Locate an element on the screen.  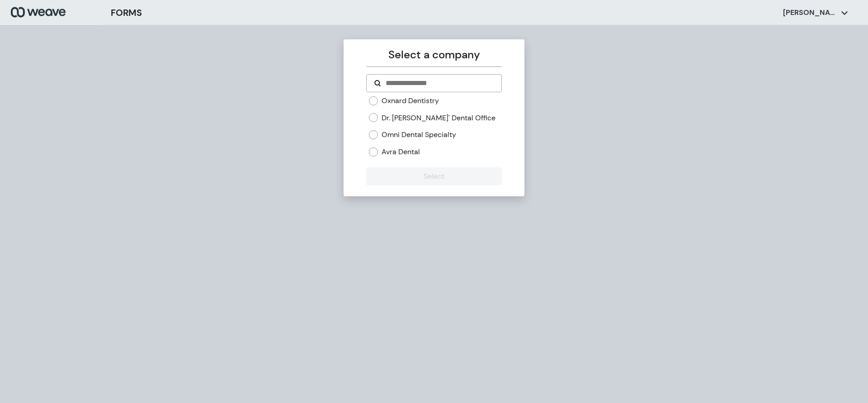
input: Search is located at coordinates (439, 84).